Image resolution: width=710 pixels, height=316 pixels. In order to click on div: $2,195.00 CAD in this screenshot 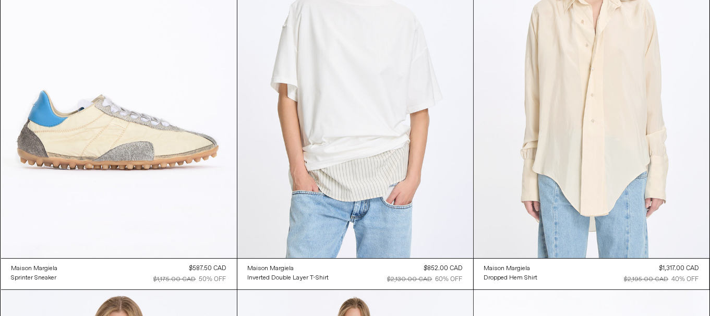, I will do `click(646, 280)`.